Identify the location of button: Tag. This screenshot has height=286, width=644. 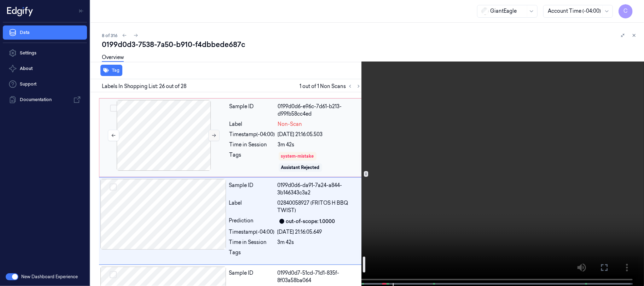
(111, 71).